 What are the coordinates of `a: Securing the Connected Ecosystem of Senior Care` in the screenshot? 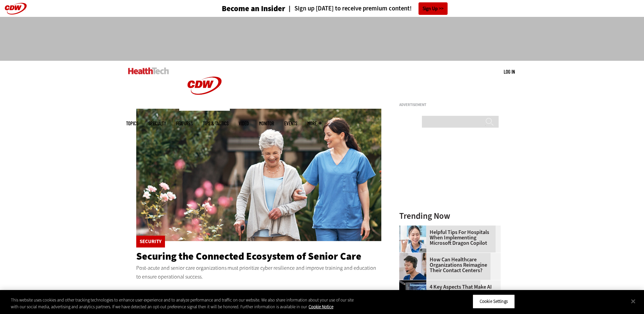 It's located at (249, 256).